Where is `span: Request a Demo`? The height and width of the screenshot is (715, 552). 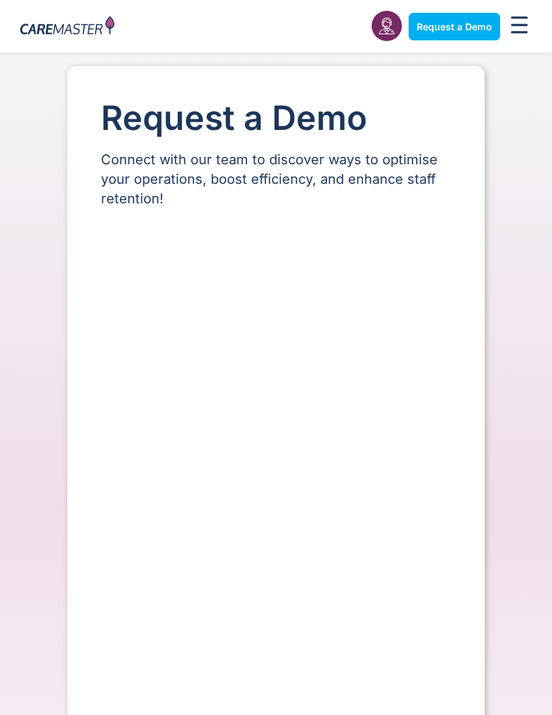
span: Request a Demo is located at coordinates (454, 26).